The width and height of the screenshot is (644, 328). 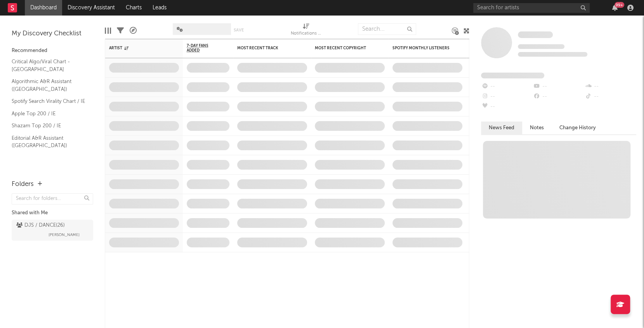 What do you see at coordinates (52, 199) in the screenshot?
I see `input: Search for folders...` at bounding box center [52, 199].